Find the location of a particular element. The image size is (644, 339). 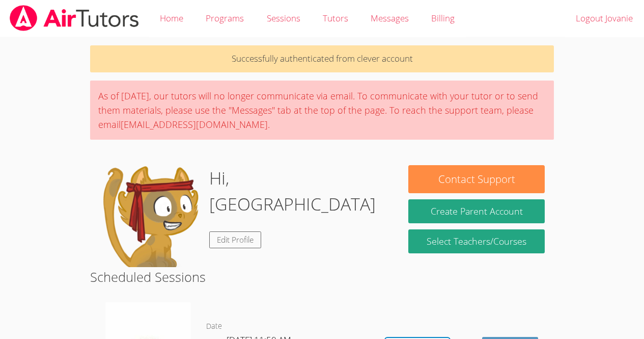

img: default.png is located at coordinates (150, 216).